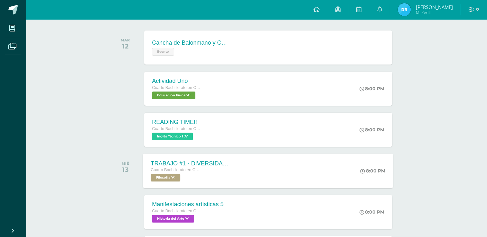  What do you see at coordinates (125, 40) in the screenshot?
I see `div: MAR` at bounding box center [125, 40].